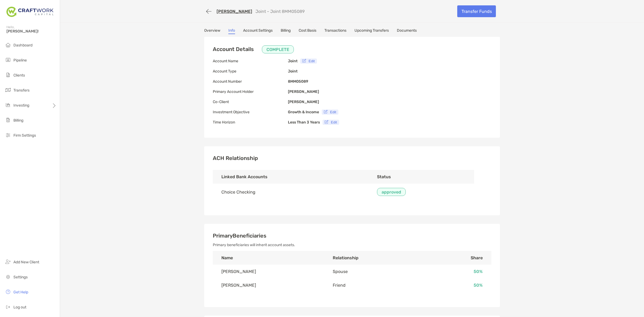 The width and height of the screenshot is (644, 317). I want to click on span: Clients, so click(19, 75).